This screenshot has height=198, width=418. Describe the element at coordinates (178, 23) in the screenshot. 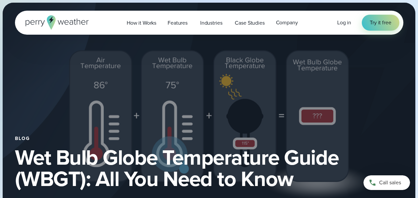

I see `span: Features` at that location.